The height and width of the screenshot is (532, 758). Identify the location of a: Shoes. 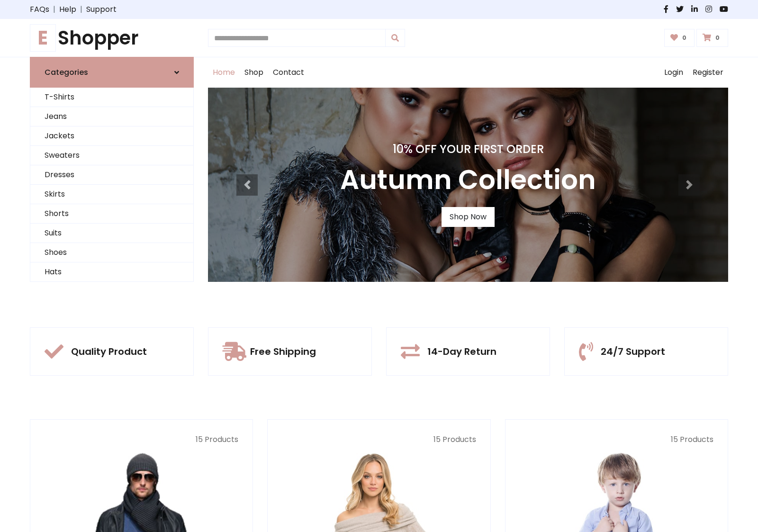
(112, 253).